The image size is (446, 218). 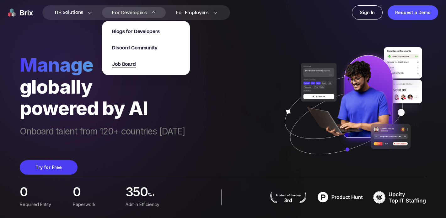 What do you see at coordinates (129, 13) in the screenshot?
I see `span: For Developers` at bounding box center [129, 13].